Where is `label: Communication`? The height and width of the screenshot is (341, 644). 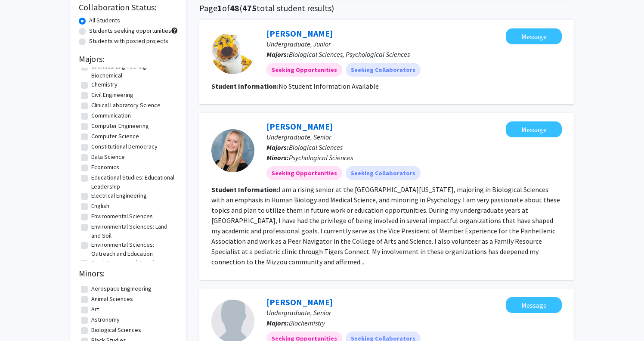 label: Communication is located at coordinates (111, 115).